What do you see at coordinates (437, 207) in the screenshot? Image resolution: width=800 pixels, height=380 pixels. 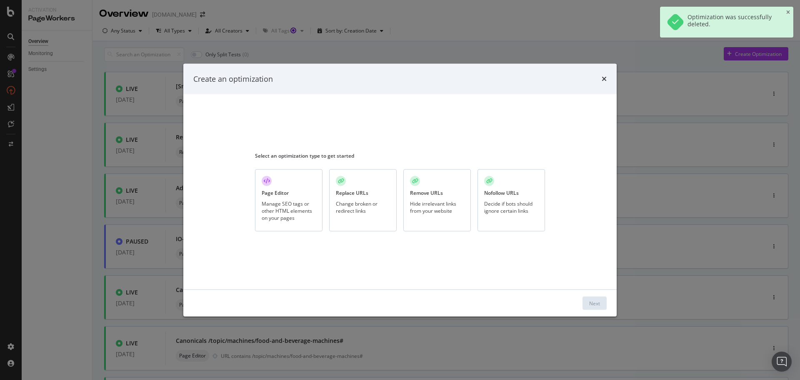 I see `div: Hide irrelevant links from your website` at bounding box center [437, 207].